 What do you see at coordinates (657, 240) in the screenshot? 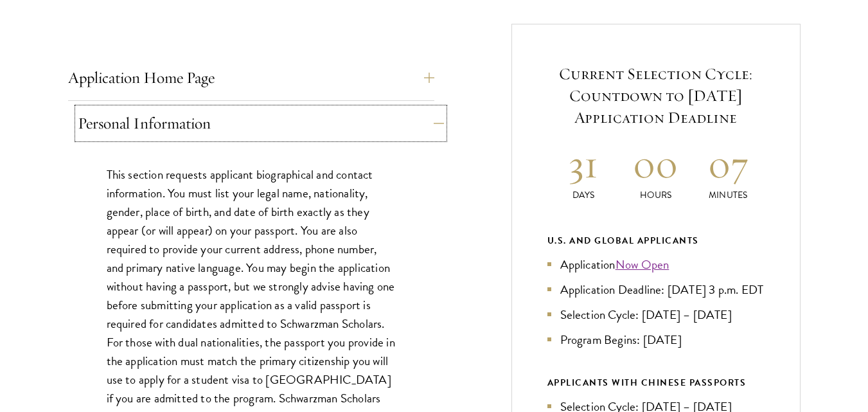
I see `div: U.S. and Global Applicants` at bounding box center [657, 240].